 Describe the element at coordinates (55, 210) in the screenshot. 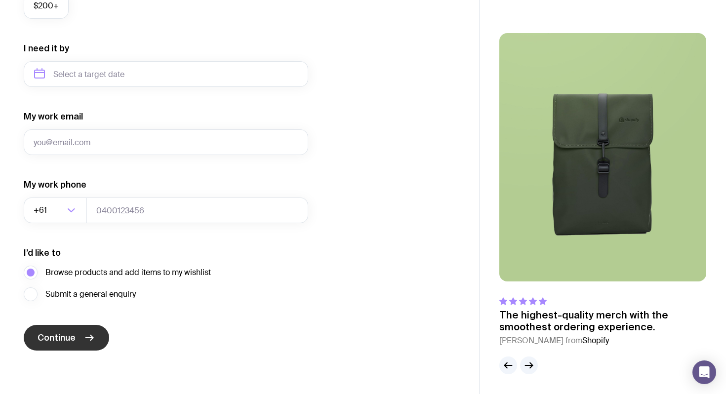

I see `div: Search for option` at that location.